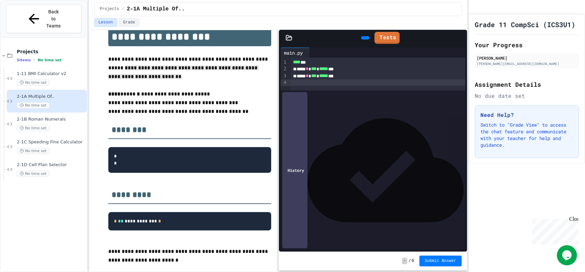 This screenshot has width=585, height=272. What do you see at coordinates (51, 165) in the screenshot?
I see `span: 2-1D Cell Plan Selector` at bounding box center [51, 165].